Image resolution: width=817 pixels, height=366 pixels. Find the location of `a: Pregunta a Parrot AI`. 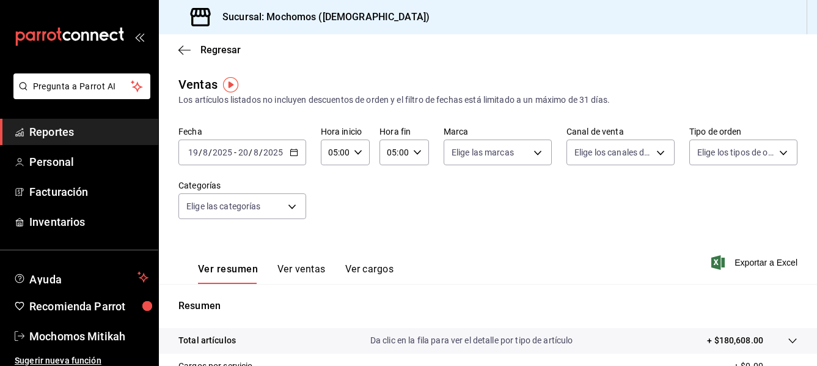

a: Pregunta a Parrot AI is located at coordinates (79, 95).